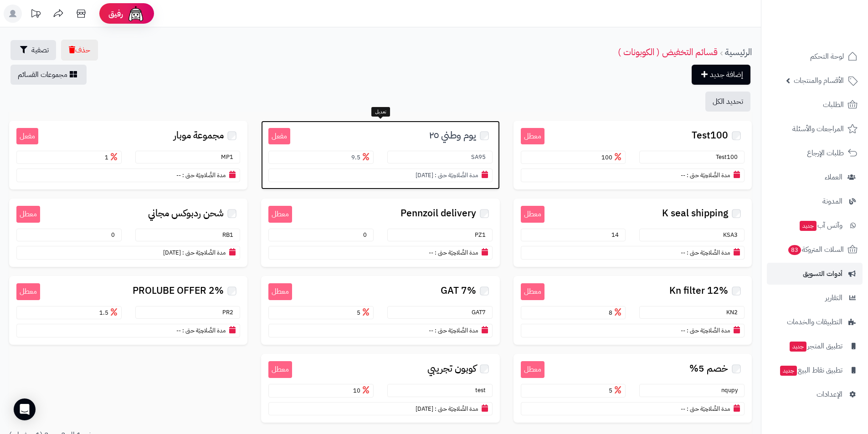 The image size is (868, 434). What do you see at coordinates (815, 346) in the screenshot?
I see `span: تطبيق المتجر` at bounding box center [815, 346].